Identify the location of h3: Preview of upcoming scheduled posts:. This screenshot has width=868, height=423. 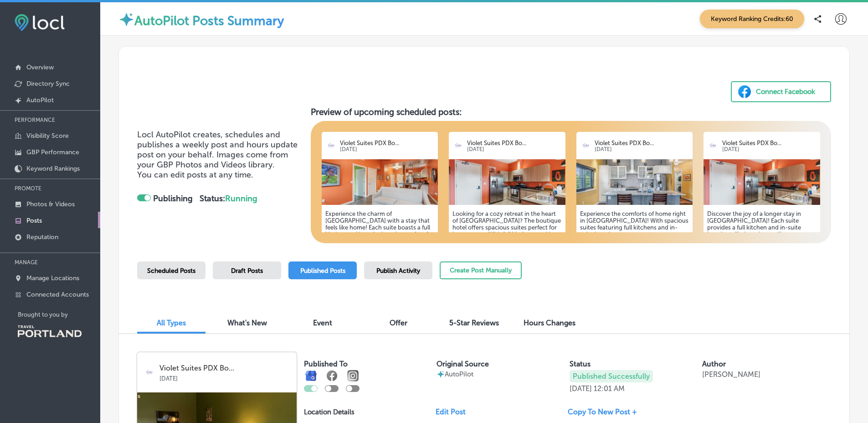
(571, 112).